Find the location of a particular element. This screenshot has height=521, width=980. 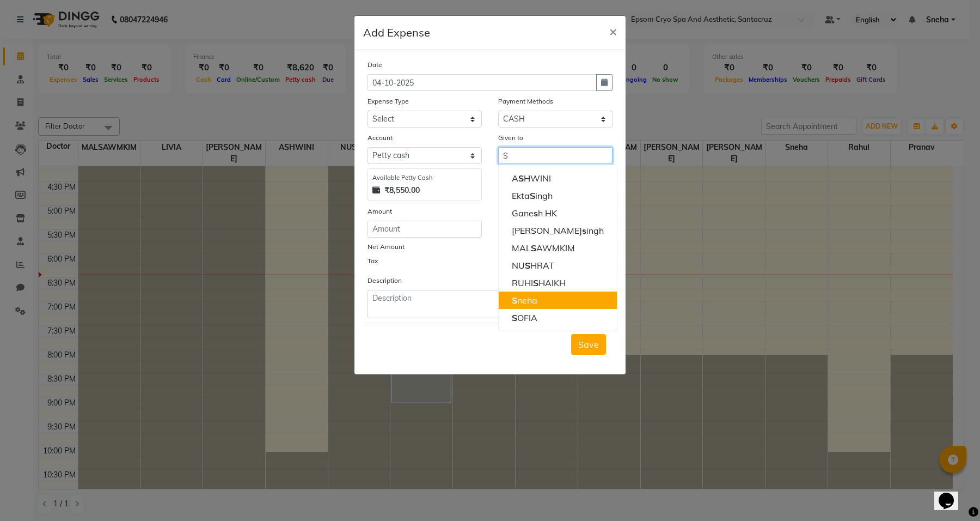

label: Amount is located at coordinates (379, 212).